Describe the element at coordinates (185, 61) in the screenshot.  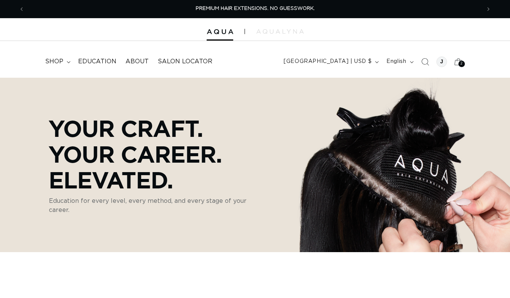
I see `a: Salon Locator` at that location.